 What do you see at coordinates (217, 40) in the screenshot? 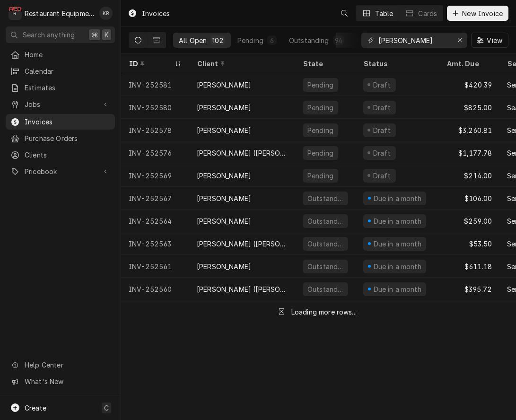
I see `div: 102` at bounding box center [217, 40].